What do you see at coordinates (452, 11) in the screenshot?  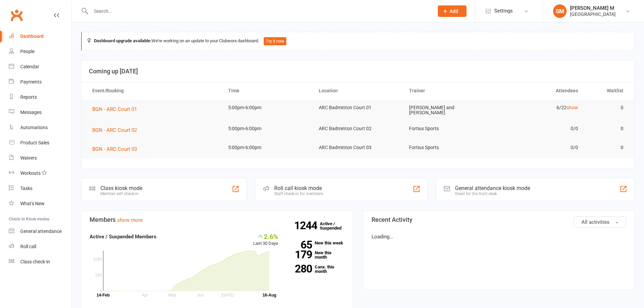 I see `button: Add` at bounding box center [452, 11].